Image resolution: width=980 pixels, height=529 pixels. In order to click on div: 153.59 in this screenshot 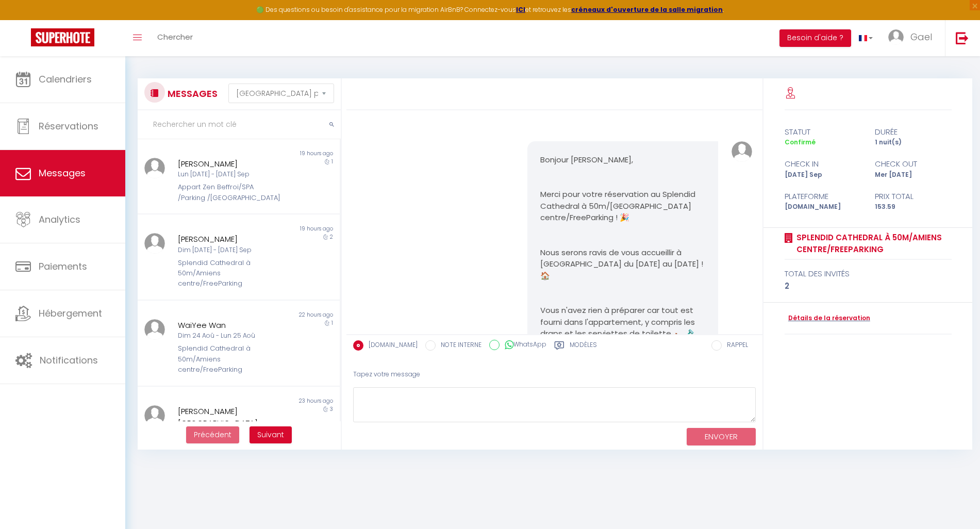, I will do `click(914, 207)`.